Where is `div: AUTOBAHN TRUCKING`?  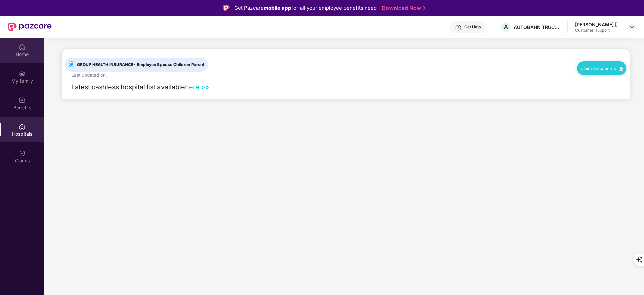 div: AUTOBAHN TRUCKING is located at coordinates (537, 27).